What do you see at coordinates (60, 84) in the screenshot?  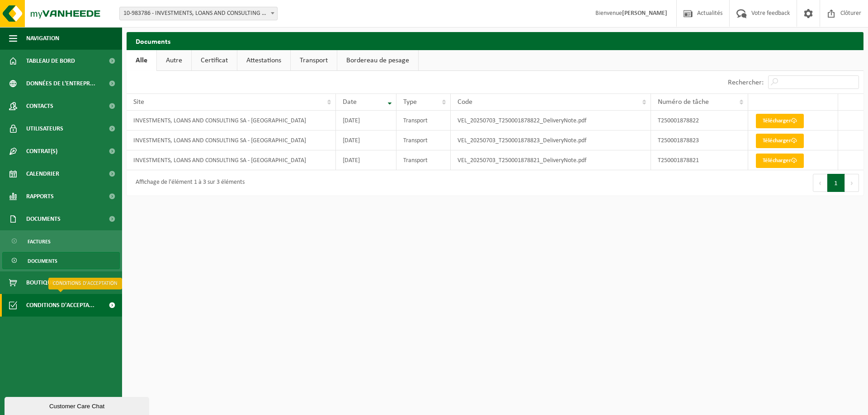 I see `span: Données de l'entrepr...` at bounding box center [60, 84].